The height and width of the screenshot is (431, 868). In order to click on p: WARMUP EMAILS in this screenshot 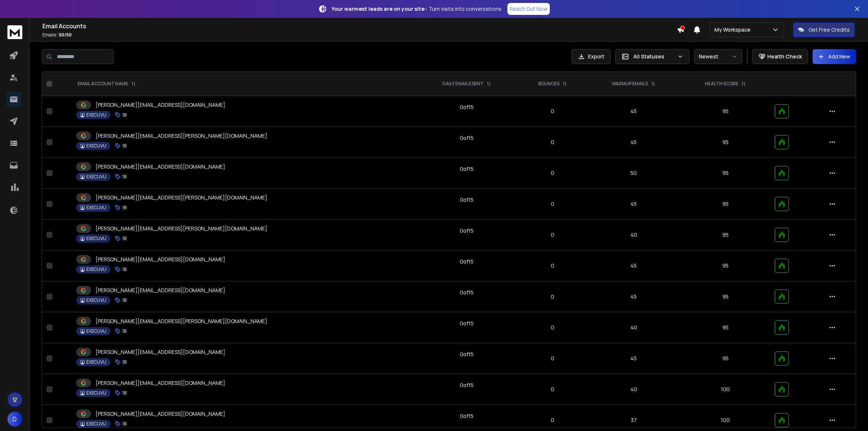, I will do `click(630, 84)`.